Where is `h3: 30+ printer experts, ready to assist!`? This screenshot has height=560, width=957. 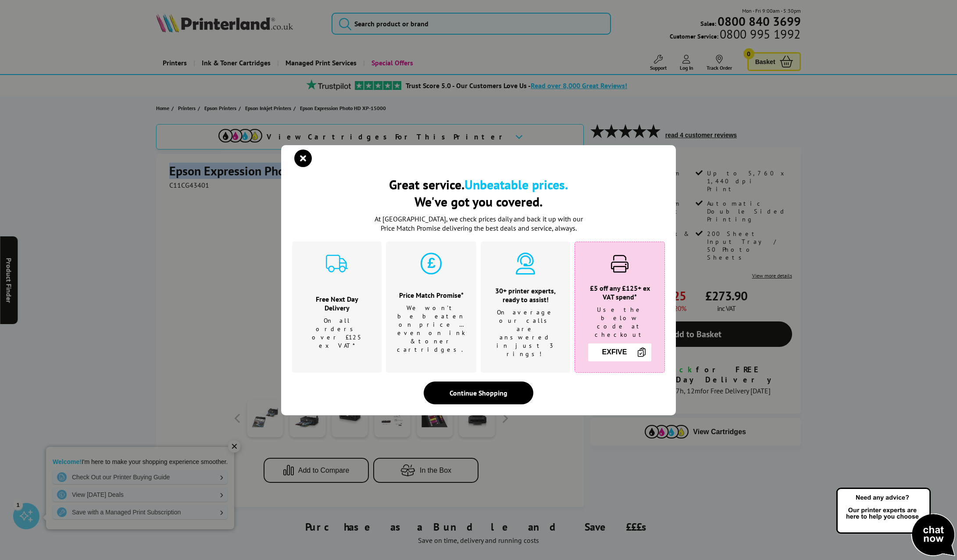 h3: 30+ printer experts, ready to assist! is located at coordinates (526, 295).